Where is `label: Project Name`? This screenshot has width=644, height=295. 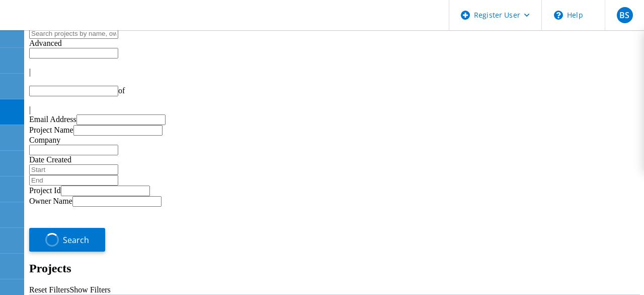
label: Project Name is located at coordinates (51, 130).